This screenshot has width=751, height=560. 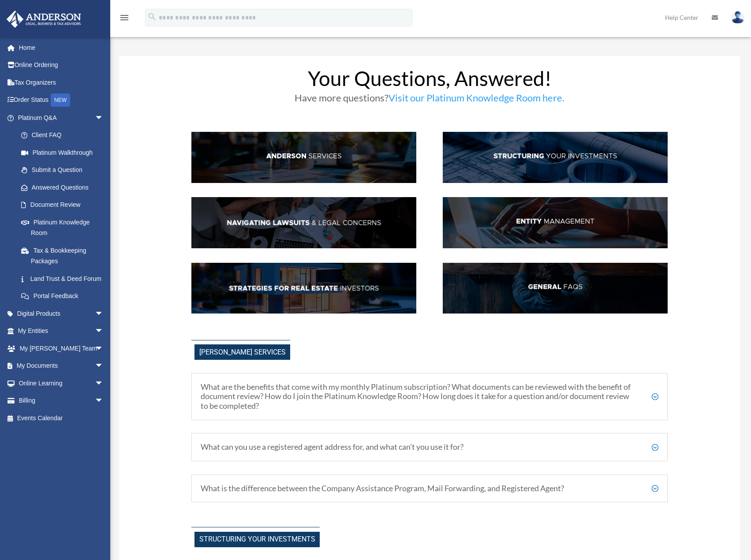 I want to click on img: Anderson Advisors Platinum Portal, so click(x=44, y=19).